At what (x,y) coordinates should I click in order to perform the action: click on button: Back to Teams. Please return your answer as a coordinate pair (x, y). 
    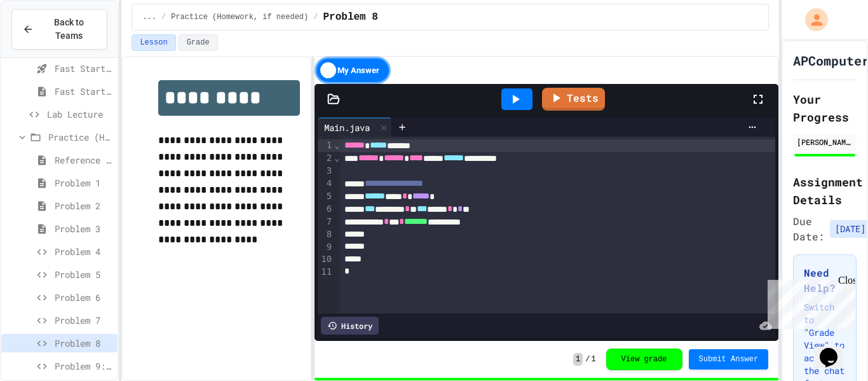
    Looking at the image, I should click on (59, 29).